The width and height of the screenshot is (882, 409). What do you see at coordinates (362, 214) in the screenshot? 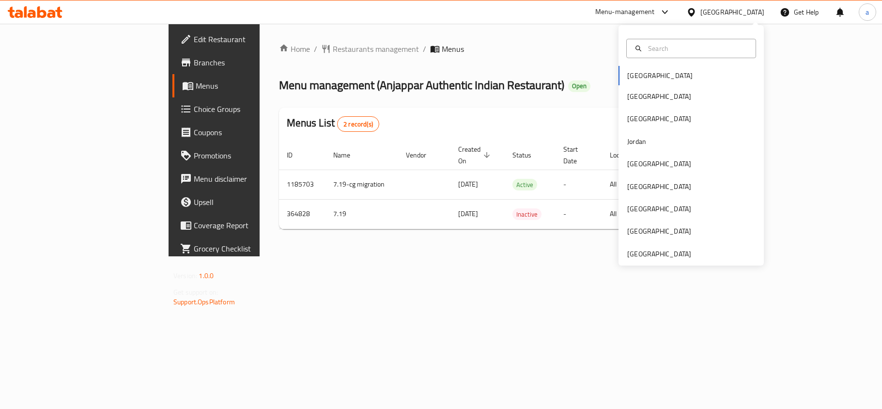
I see `td: 7.19` at bounding box center [362, 214].